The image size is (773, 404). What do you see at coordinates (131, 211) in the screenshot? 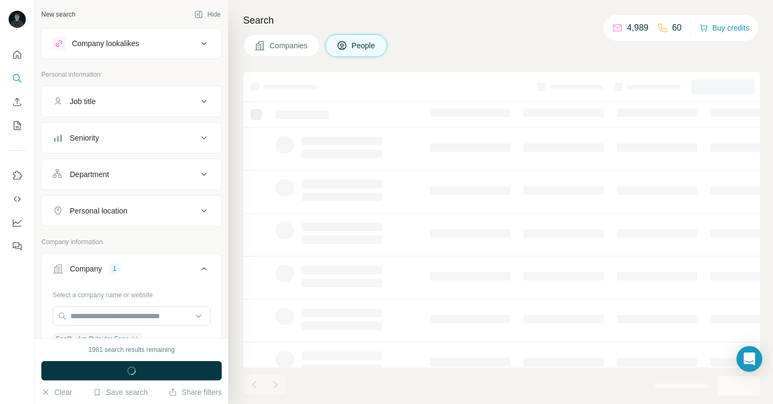
I see `button: Personal location` at bounding box center [131, 211].